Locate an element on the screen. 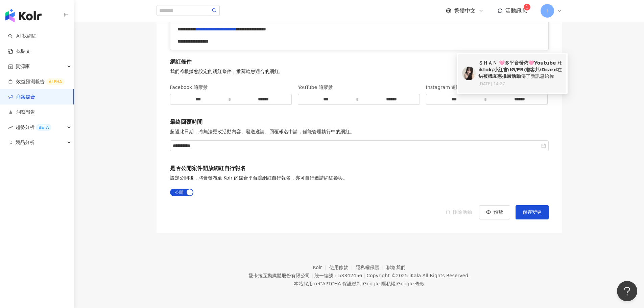 The width and height of the screenshot is (644, 308). p: 設定公開後，將會發布至 Kolr 的媒合平台讓網紅自行報名，亦可自行邀請網紅參與。 is located at coordinates (259, 178).